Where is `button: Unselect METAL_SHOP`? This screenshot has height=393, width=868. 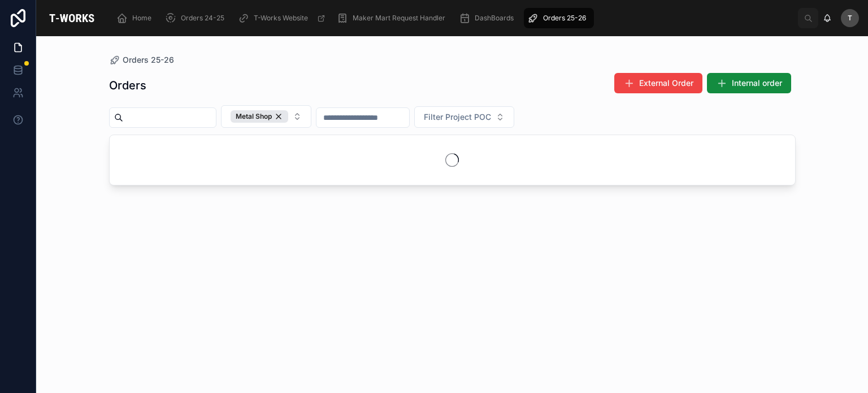
button: Unselect METAL_SHOP is located at coordinates (259, 117).